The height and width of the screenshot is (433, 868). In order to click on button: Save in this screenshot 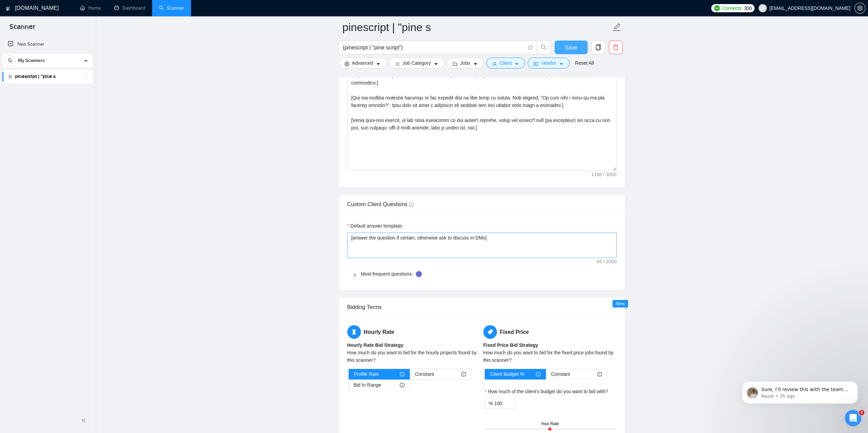, I will do `click(571, 48)`.